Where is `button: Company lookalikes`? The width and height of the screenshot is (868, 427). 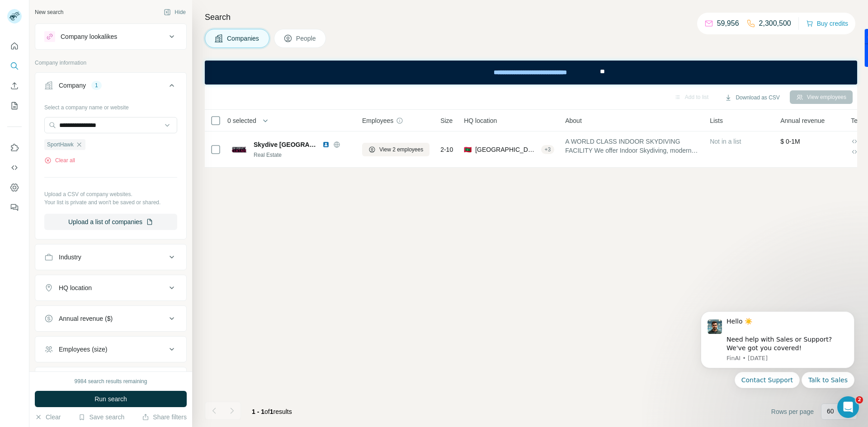 button: Company lookalikes is located at coordinates (111, 37).